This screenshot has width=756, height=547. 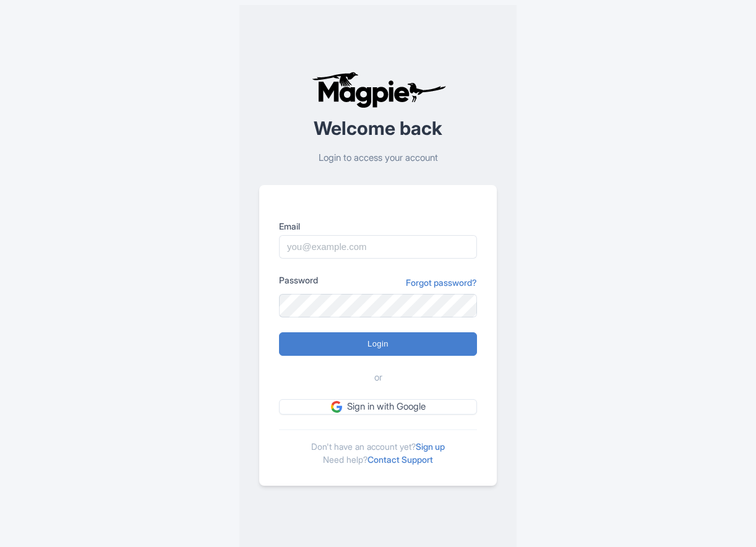 What do you see at coordinates (378, 128) in the screenshot?
I see `h2: Welcome back` at bounding box center [378, 128].